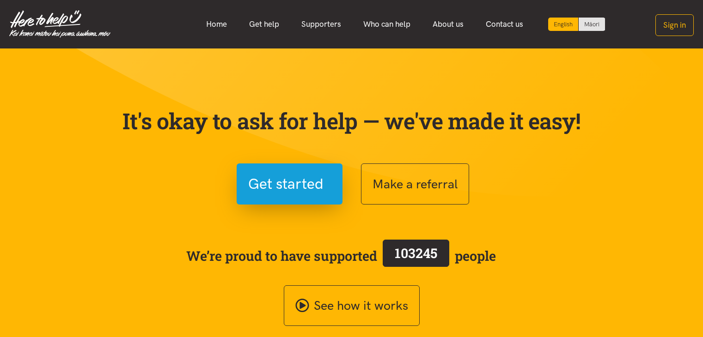 The width and height of the screenshot is (703, 337). Describe the element at coordinates (415, 184) in the screenshot. I see `button: Make a referral` at that location.